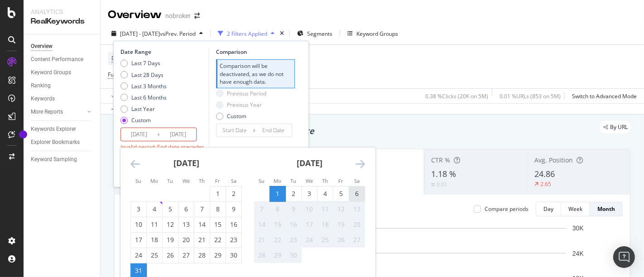  I want to click on div: Custom, so click(237, 116).